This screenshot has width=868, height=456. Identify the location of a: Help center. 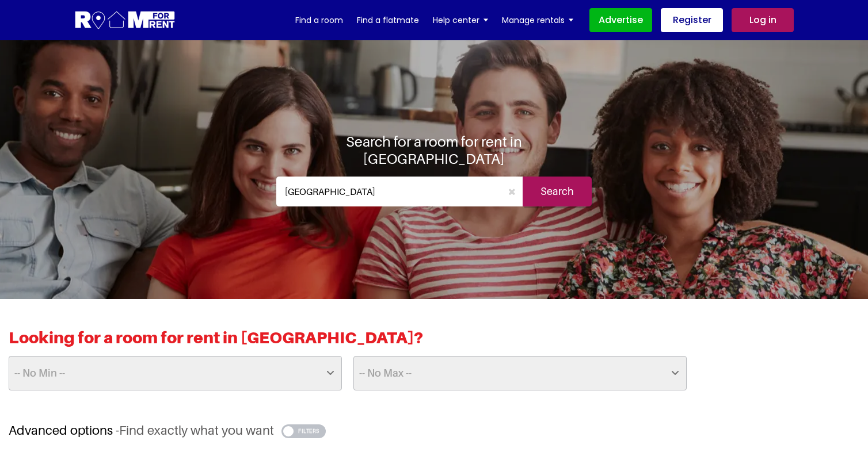
(461, 20).